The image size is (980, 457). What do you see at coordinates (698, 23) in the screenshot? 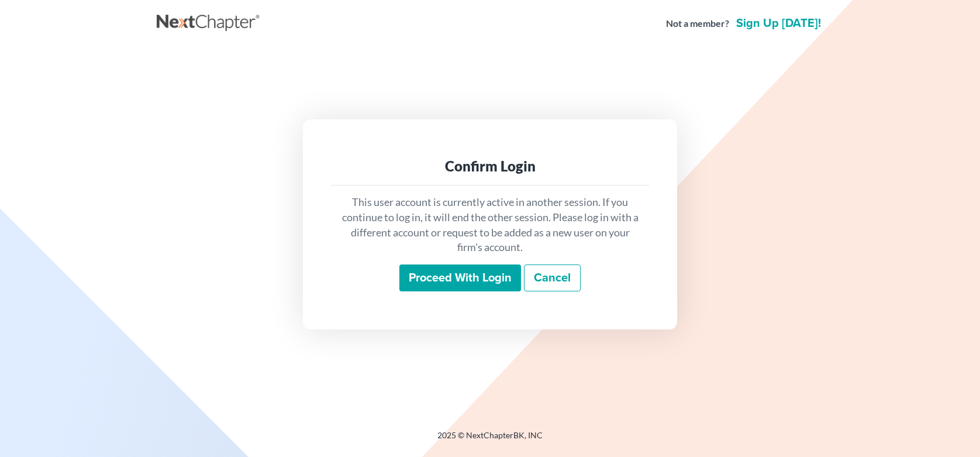
I see `strong: Not a member?` at bounding box center [698, 23].